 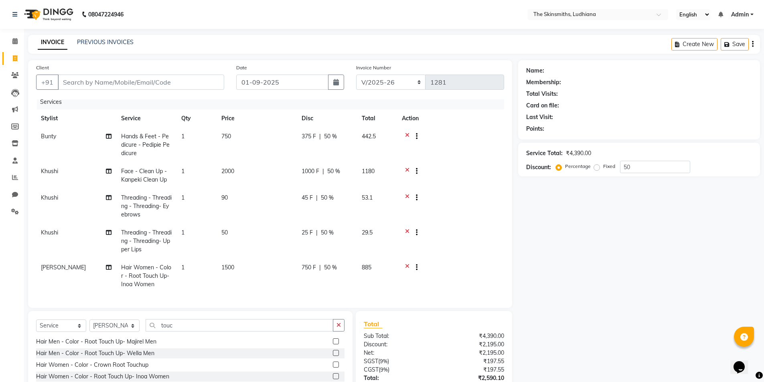 I want to click on span: 1500, so click(x=228, y=267).